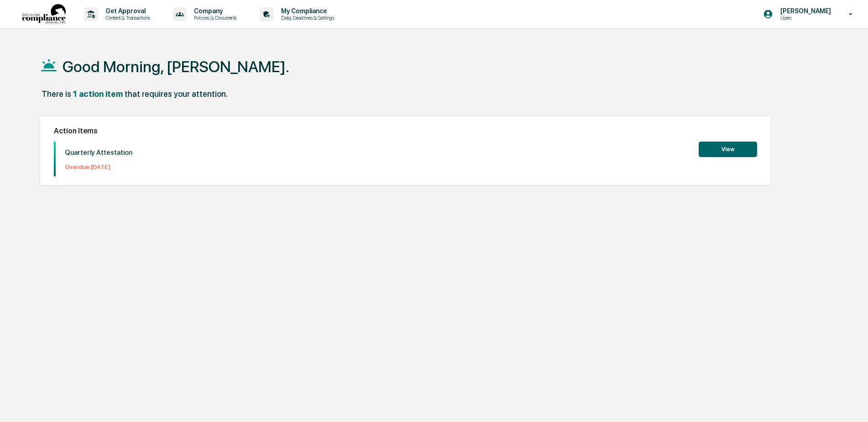 The height and width of the screenshot is (422, 868). Describe the element at coordinates (98, 152) in the screenshot. I see `p: Quarterly Attestation` at that location.